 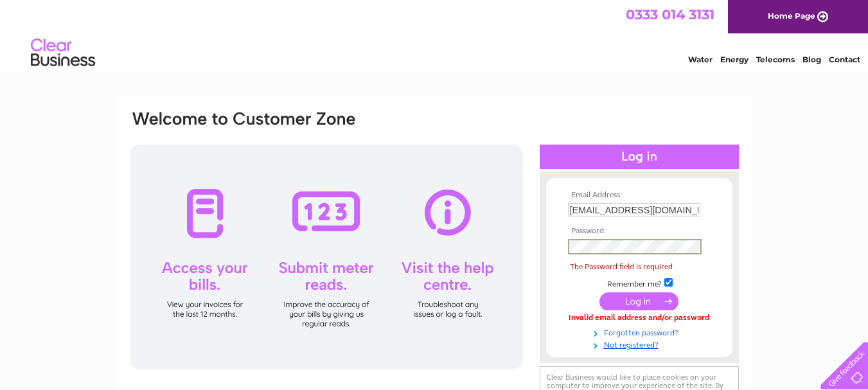 I want to click on span: 0333 014 3131, so click(x=670, y=14).